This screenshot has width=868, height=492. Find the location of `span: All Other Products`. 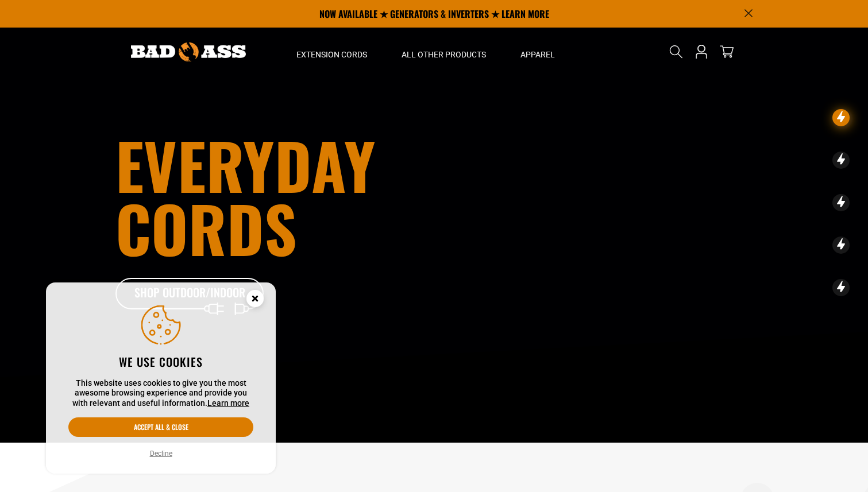

span: All Other Products is located at coordinates (443, 54).